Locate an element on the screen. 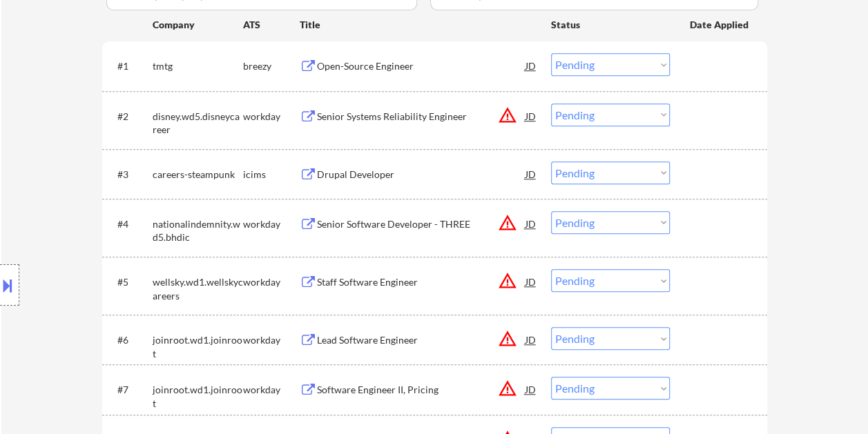  div: Senior Systems Reliability Engineer is located at coordinates (421, 116).